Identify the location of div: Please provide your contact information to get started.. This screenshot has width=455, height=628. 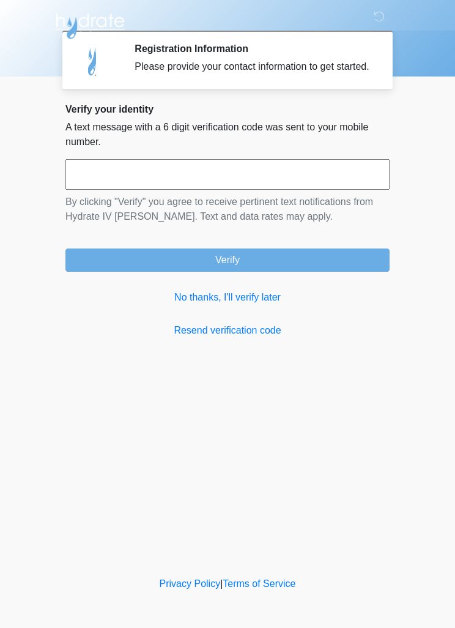
(253, 67).